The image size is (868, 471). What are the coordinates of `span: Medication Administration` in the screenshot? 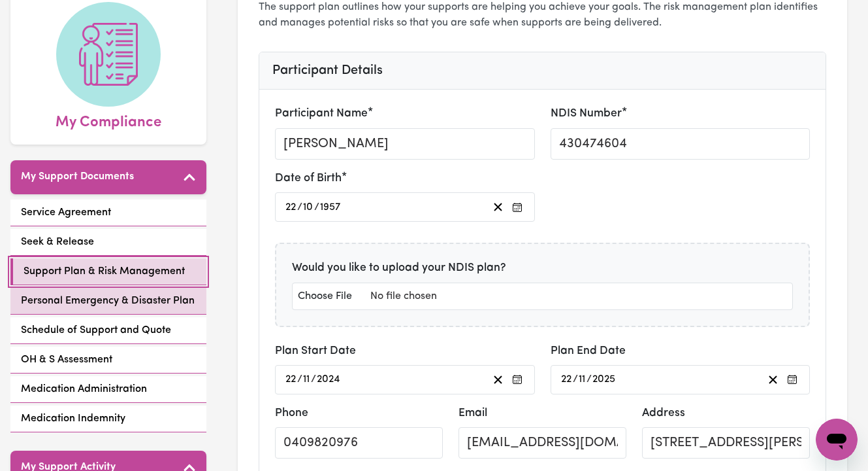 It's located at (83, 389).